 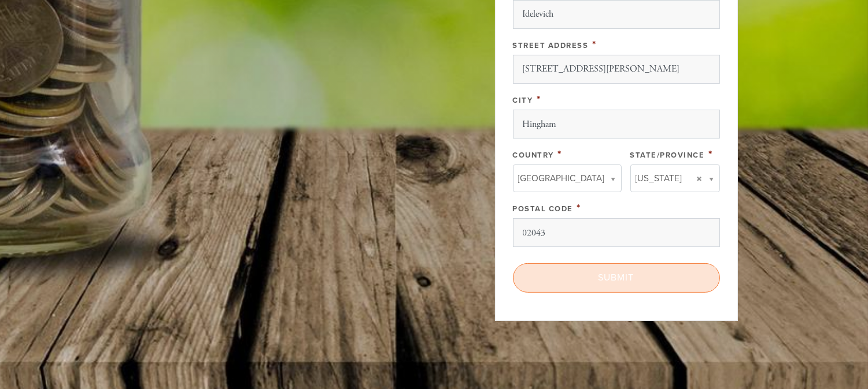 What do you see at coordinates (534, 156) in the screenshot?
I see `label: Country` at bounding box center [534, 156].